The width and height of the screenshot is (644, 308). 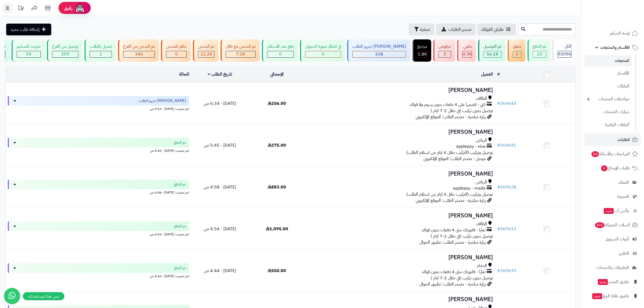 I want to click on a: المدونة, so click(x=613, y=196).